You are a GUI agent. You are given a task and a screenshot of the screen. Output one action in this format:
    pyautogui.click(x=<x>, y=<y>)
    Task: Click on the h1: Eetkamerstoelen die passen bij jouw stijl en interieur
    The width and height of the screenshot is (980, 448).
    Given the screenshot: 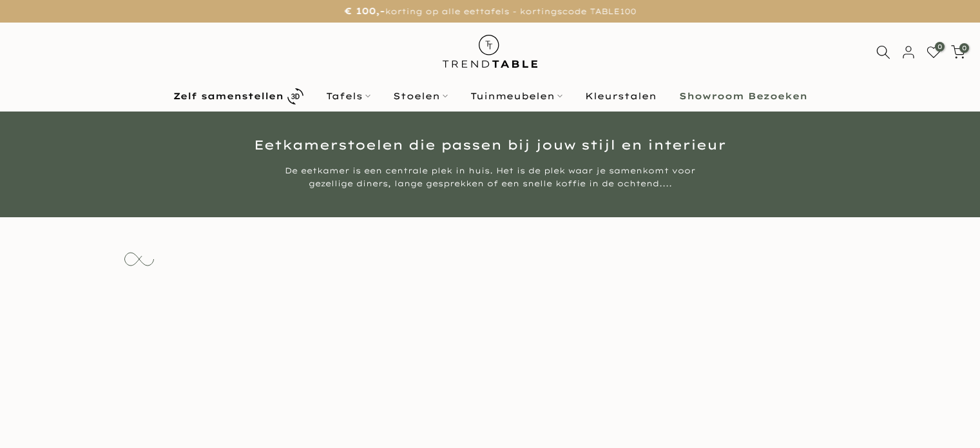 What is the action you would take?
    pyautogui.click(x=491, y=145)
    